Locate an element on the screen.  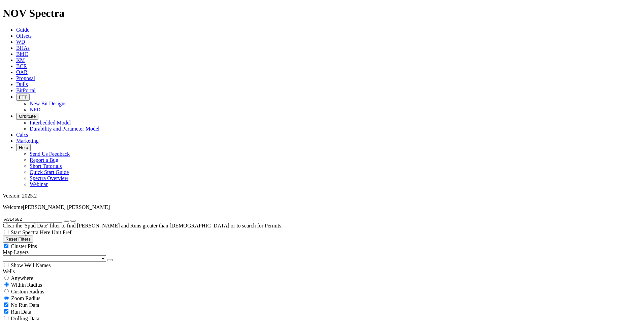
span: Proposal is located at coordinates (25, 78).